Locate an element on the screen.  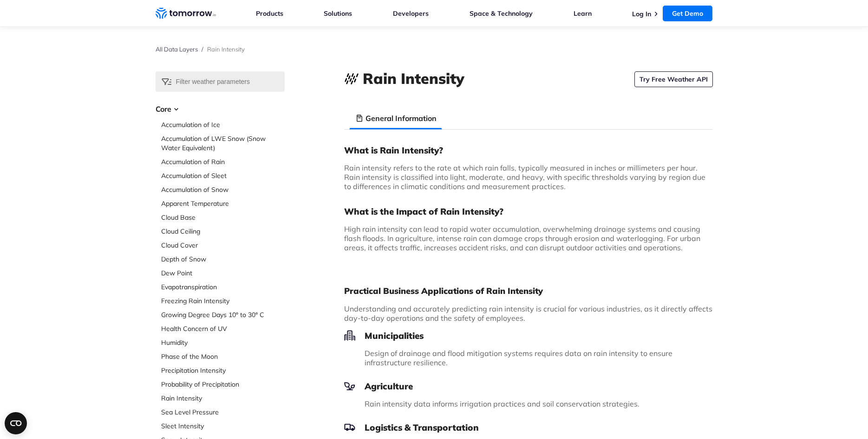
h3: Agriculture is located at coordinates (528, 386).